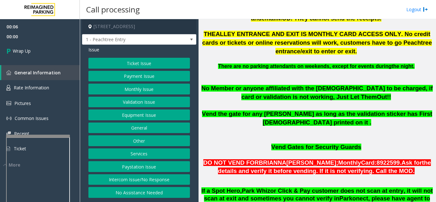 This screenshot has height=202, width=436. Describe the element at coordinates (139, 102) in the screenshot. I see `button: Validation Issue` at that location.